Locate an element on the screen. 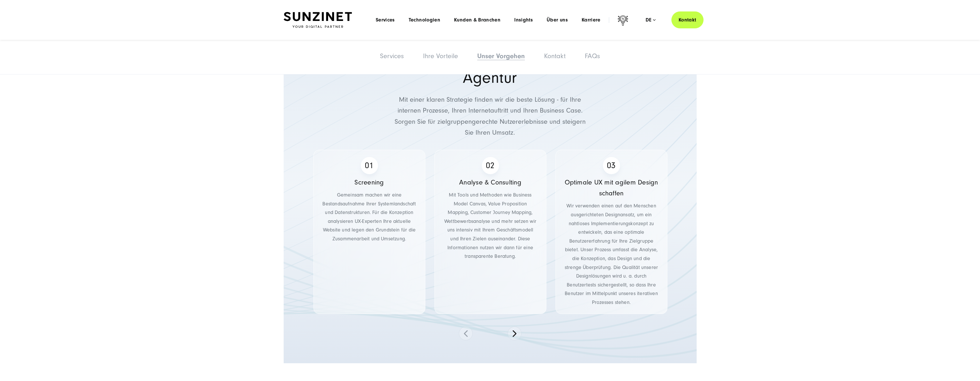 This screenshot has height=381, width=980. h5: Optimale UX mit agilem Design schaffen is located at coordinates (611, 188).